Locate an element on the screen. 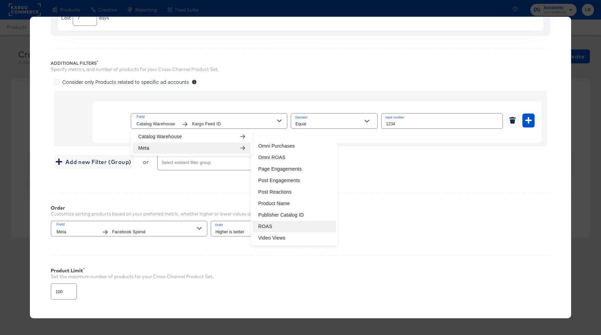  li: Page Engagements is located at coordinates (294, 169).